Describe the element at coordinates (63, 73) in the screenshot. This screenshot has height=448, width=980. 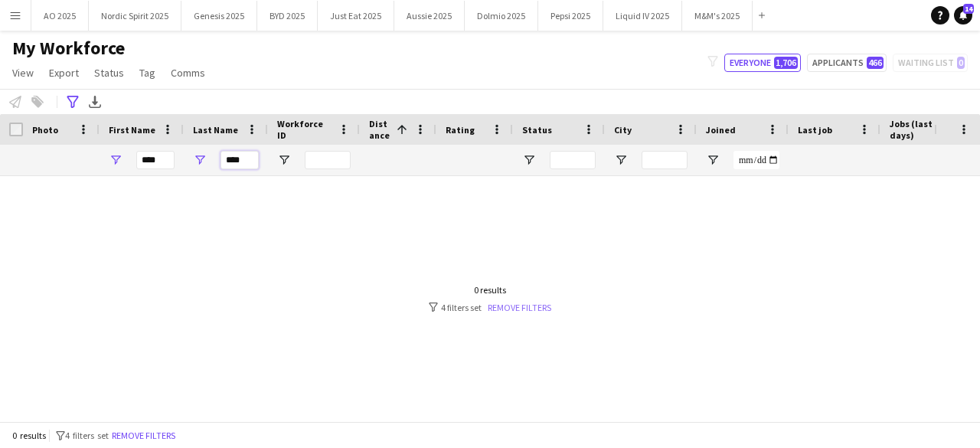
I see `span: Export` at that location.